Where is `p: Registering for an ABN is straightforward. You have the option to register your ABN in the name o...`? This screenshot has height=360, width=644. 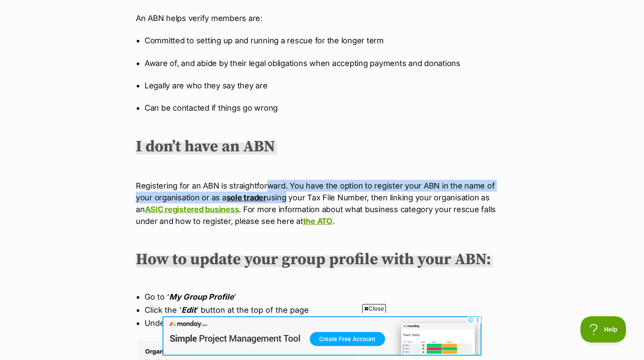 p: Registering for an ABN is straightforward. You have the option to register your ABN in the name o... is located at coordinates (322, 203).